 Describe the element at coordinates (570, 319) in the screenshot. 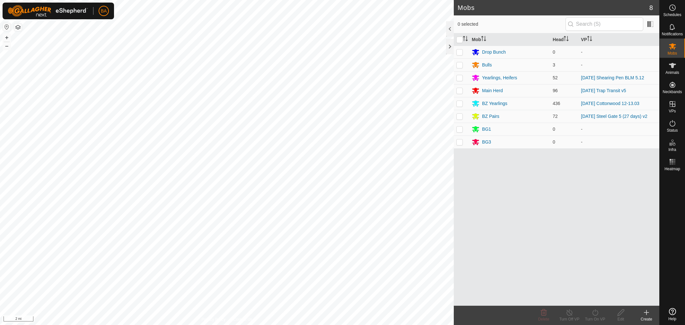

I see `div: Turn Off VP` at that location.